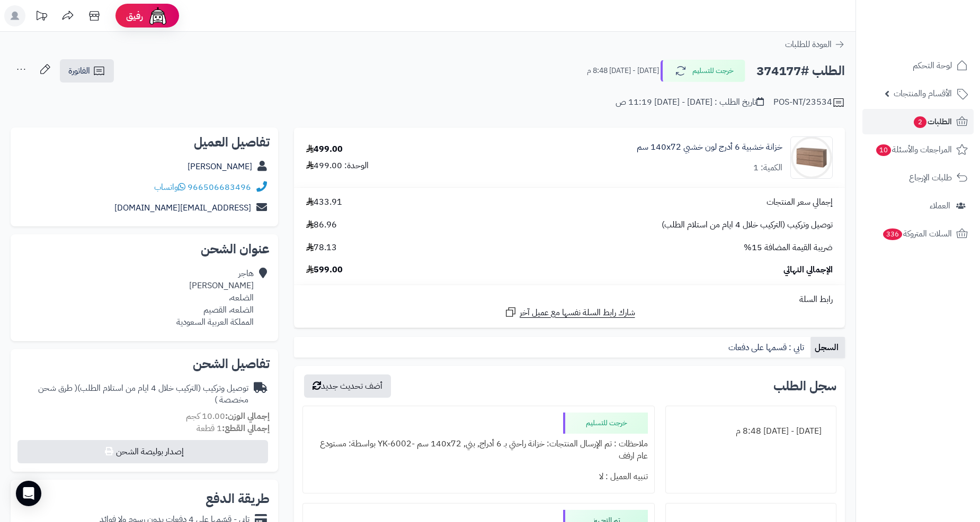  I want to click on a: تحديثات المنصة, so click(41, 17).